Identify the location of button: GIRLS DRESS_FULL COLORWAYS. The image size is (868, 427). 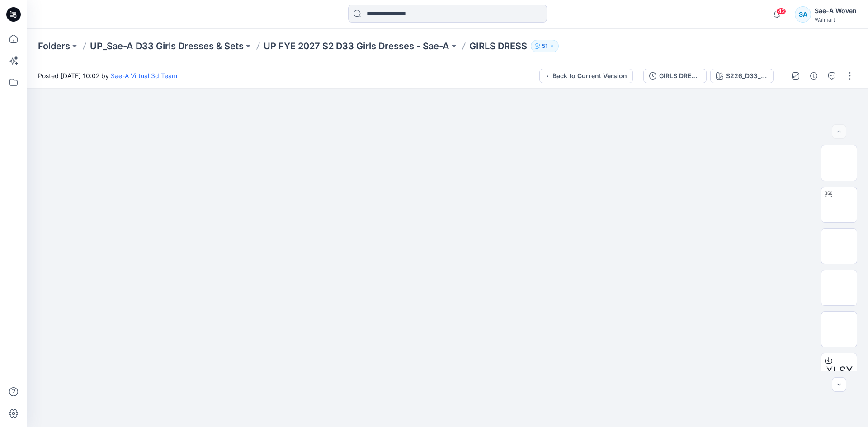
(674, 76).